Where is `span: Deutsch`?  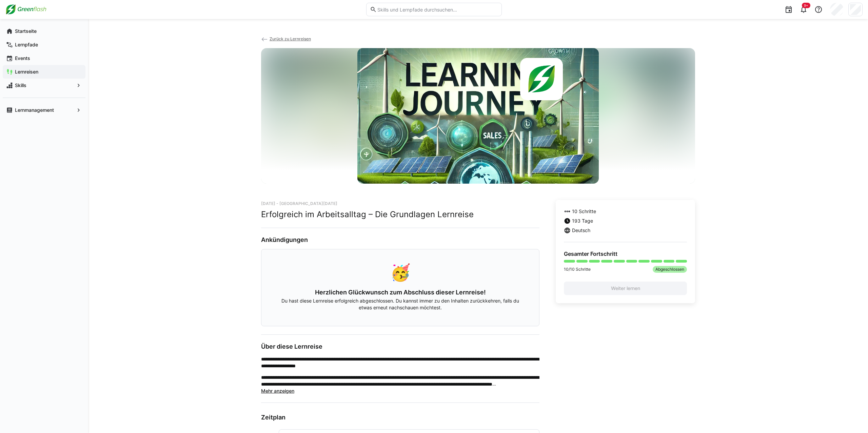 span: Deutsch is located at coordinates (581, 230).